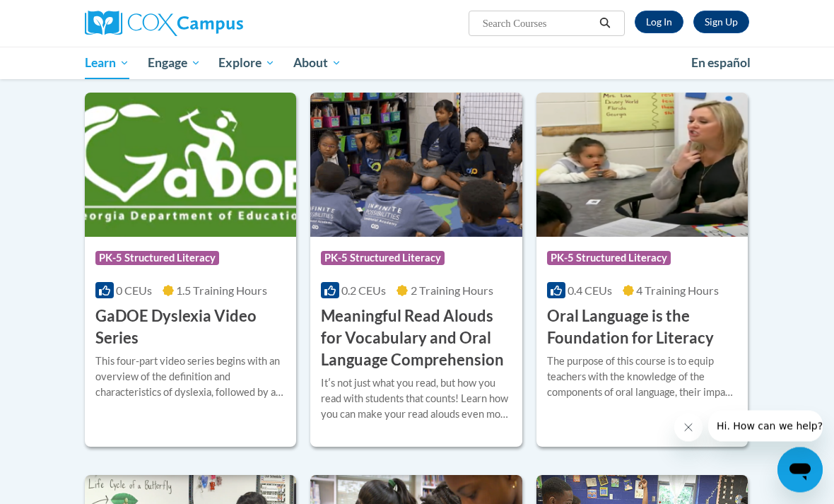  What do you see at coordinates (642, 377) in the screenshot?
I see `div: The purpose of this course is to equip teachers with the knowledge of the components of oral lang...` at bounding box center [642, 377].